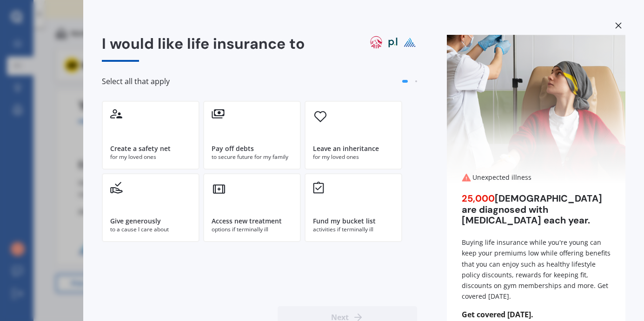 Image resolution: width=644 pixels, height=321 pixels. Describe the element at coordinates (353, 230) in the screenshot. I see `div: activities if terminally ill` at that location.